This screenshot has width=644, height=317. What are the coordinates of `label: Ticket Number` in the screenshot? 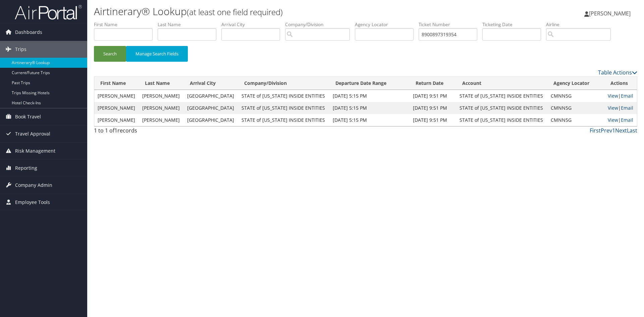 It's located at (451, 25).